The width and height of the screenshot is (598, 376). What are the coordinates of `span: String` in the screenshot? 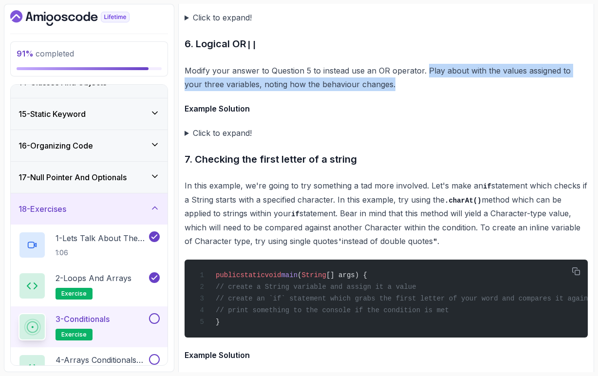 It's located at (314, 275).